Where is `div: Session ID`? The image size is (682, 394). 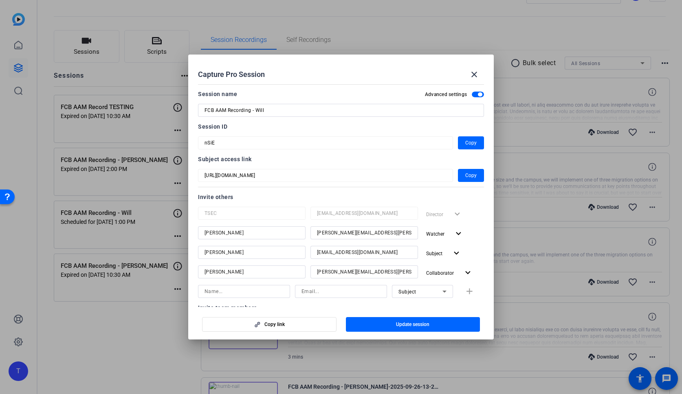
div: Session ID is located at coordinates (341, 127).